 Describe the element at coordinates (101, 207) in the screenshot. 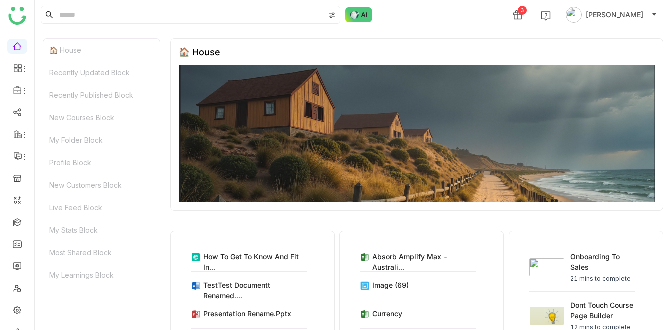

I see `div: Live Feed Block` at that location.